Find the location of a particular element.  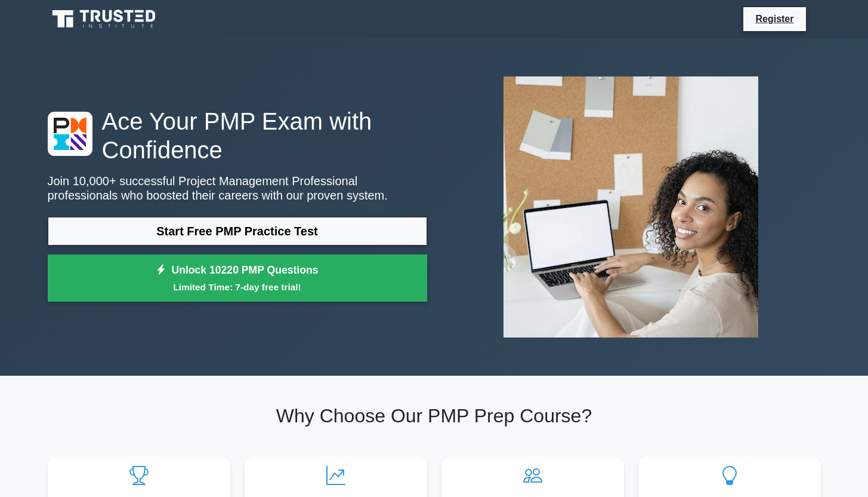

a: Unlock 10220 PMP QuestionsLimited Time: 7-day free trial! is located at coordinates (237, 278).